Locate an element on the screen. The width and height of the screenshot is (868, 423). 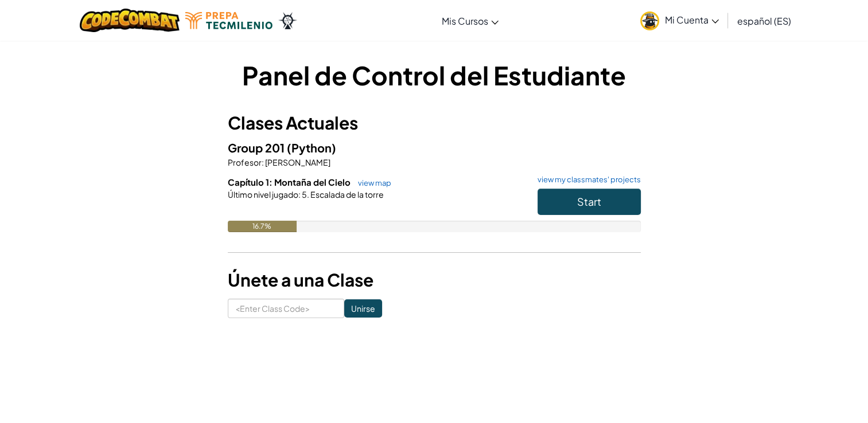
button: Start is located at coordinates (589, 202).